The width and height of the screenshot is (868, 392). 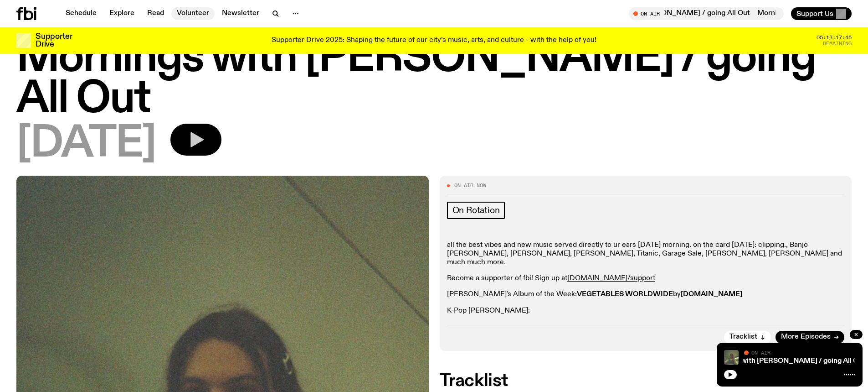 I want to click on img: Jim Kretschmer in a really cute outfit with cute braids, standing on a train holding up a peace s..., so click(x=731, y=357).